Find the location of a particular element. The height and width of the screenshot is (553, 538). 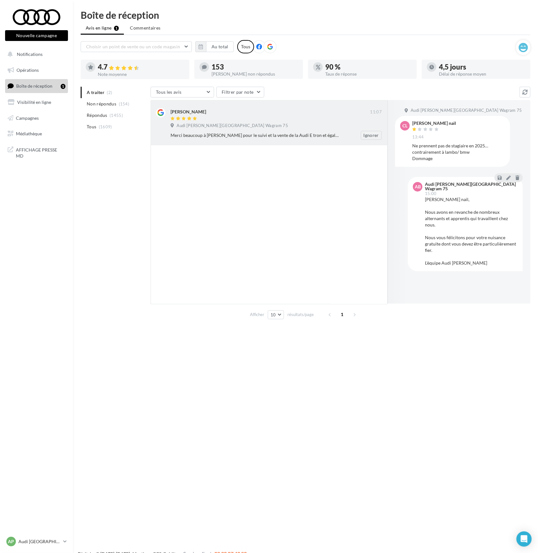

span: CL is located at coordinates (405, 126).